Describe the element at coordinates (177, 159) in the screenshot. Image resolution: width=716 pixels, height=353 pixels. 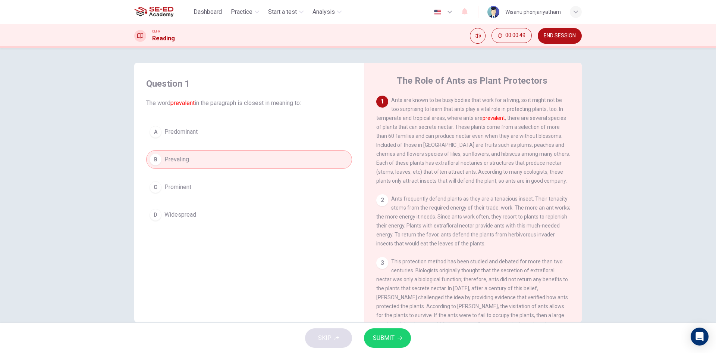
I see `span: Prevaling` at that location.